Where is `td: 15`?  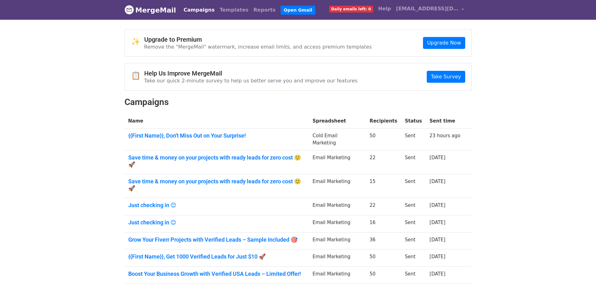
td: 15 is located at coordinates (383, 186).